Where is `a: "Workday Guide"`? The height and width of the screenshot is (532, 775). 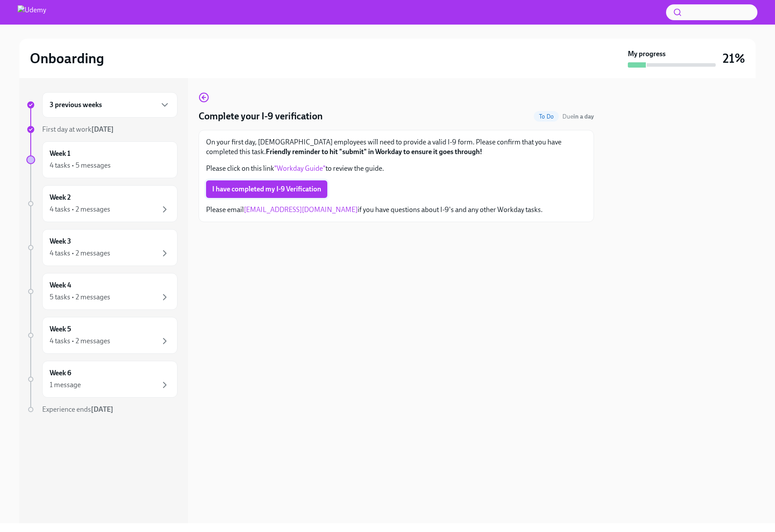 a: "Workday Guide" is located at coordinates (300, 168).